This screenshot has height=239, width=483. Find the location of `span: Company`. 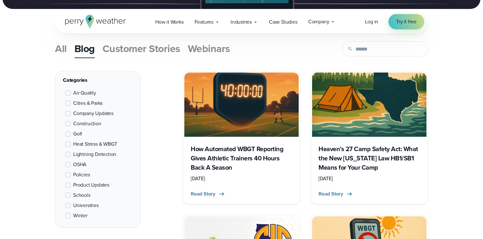

span: Company is located at coordinates (319, 22).